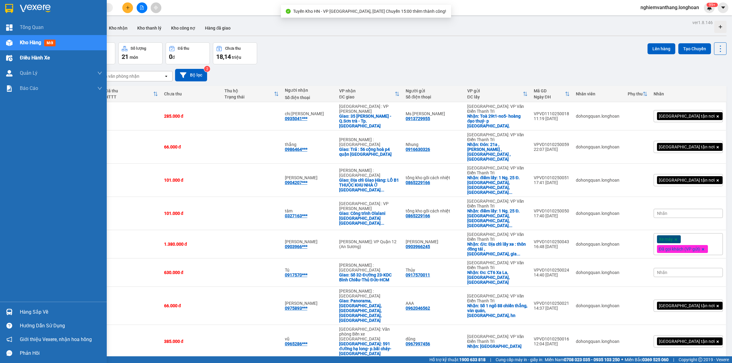 The height and width of the screenshot is (363, 732). I want to click on button: Kho thanh lý, so click(149, 28).